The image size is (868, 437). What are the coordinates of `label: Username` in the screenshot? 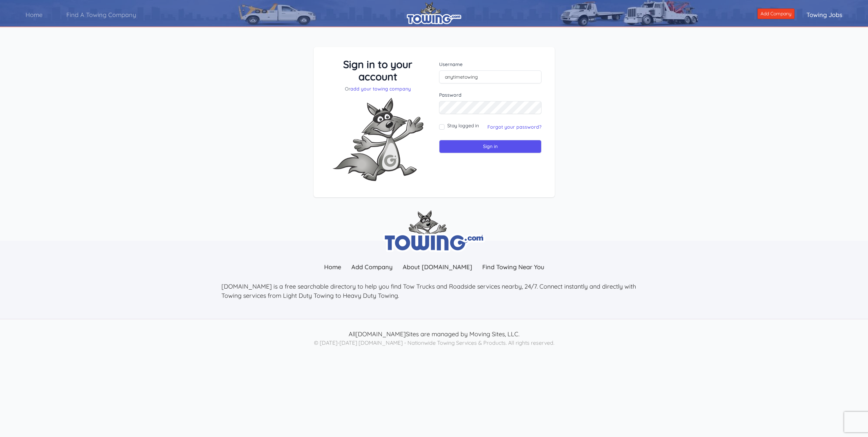 It's located at (490, 64).